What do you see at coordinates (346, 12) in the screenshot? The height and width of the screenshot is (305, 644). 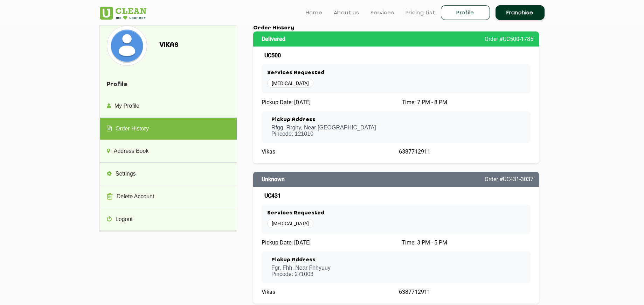 I see `a: About us` at bounding box center [346, 12].